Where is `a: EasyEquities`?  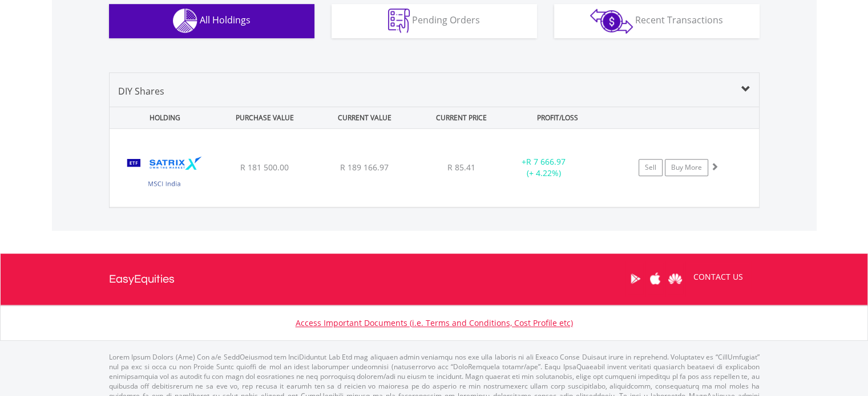
a: EasyEquities is located at coordinates (142, 279).